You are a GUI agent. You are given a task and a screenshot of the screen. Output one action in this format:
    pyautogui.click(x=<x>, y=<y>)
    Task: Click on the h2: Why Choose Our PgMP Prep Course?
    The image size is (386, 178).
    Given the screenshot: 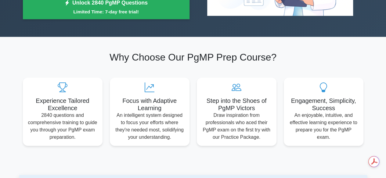 What is the action you would take?
    pyautogui.click(x=193, y=57)
    